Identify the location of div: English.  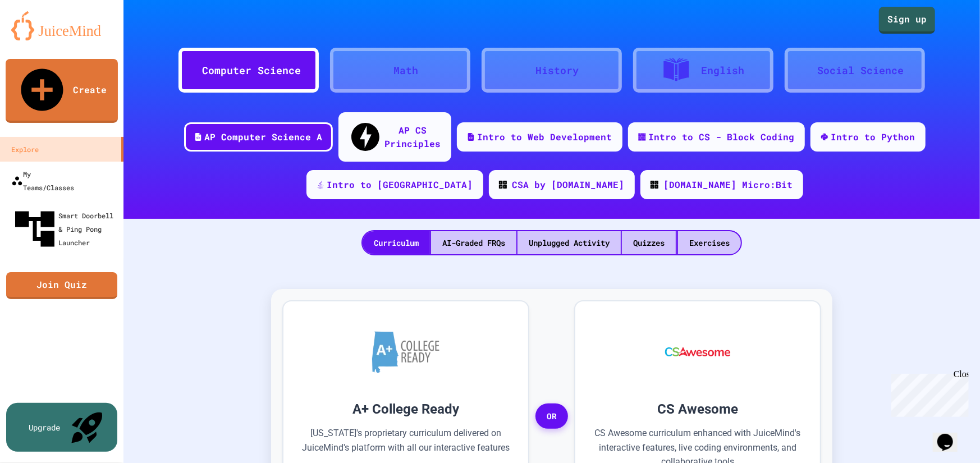
(723, 70).